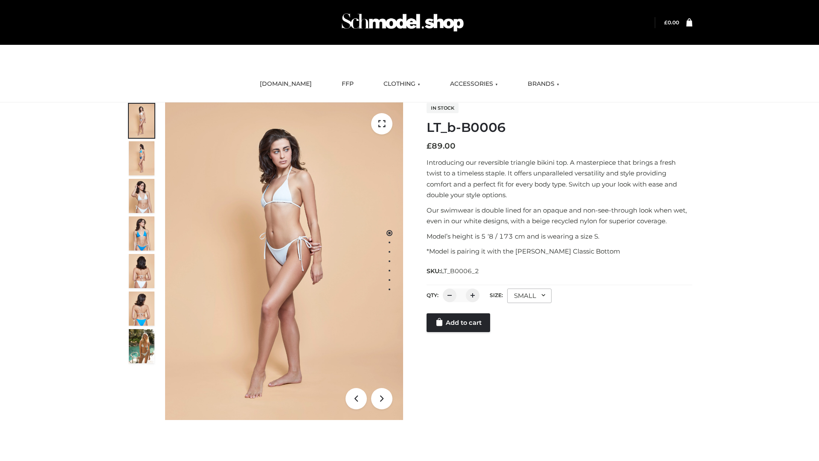 This screenshot has width=819, height=461. What do you see at coordinates (458, 323) in the screenshot?
I see `a: Add to cart` at bounding box center [458, 323].